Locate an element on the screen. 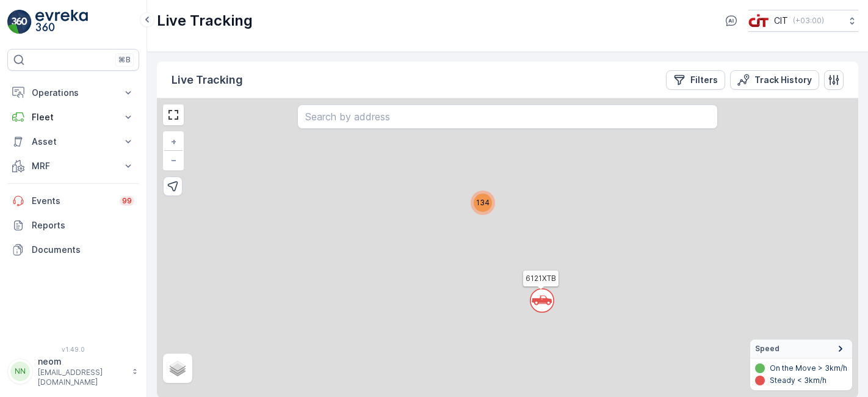 This screenshot has height=397, width=868. p: Events is located at coordinates (72, 201).